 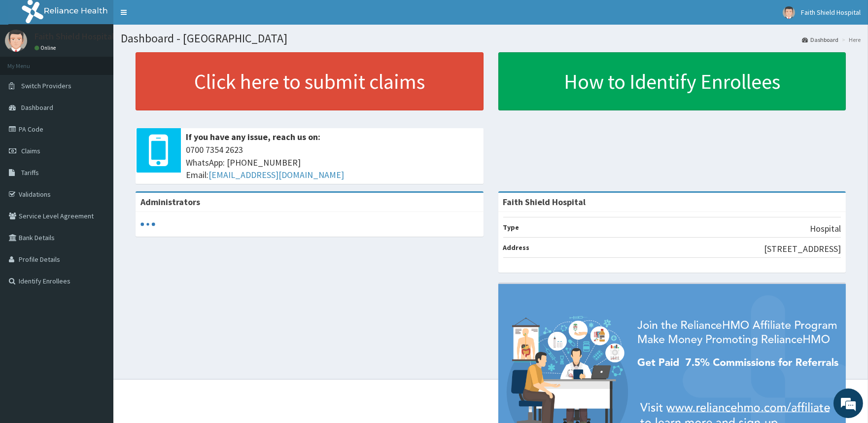 What do you see at coordinates (849, 40) in the screenshot?
I see `li: Here` at bounding box center [849, 40].